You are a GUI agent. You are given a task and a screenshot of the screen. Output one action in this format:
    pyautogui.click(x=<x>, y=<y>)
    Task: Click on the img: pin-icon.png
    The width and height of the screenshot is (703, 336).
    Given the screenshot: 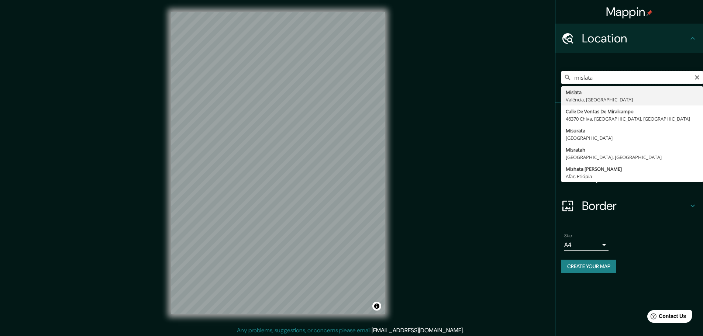 What is the action you would take?
    pyautogui.click(x=650, y=13)
    